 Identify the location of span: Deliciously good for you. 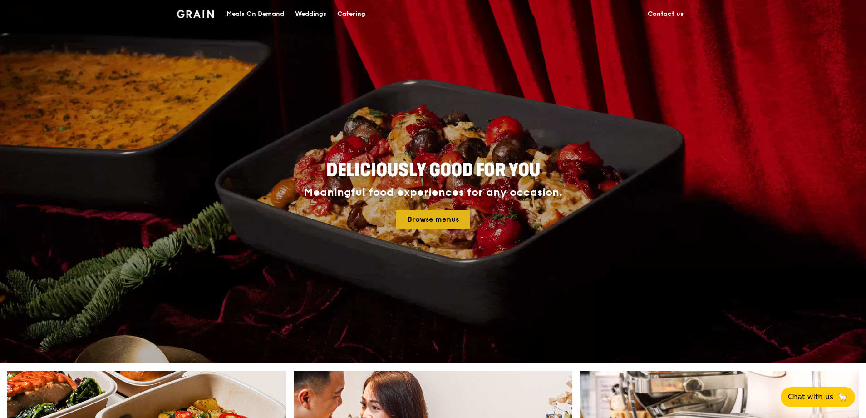
(433, 170).